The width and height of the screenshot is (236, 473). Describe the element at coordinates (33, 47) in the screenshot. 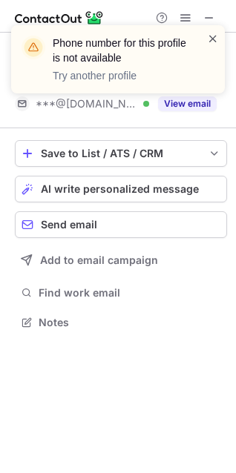

I see `img: warning` at that location.